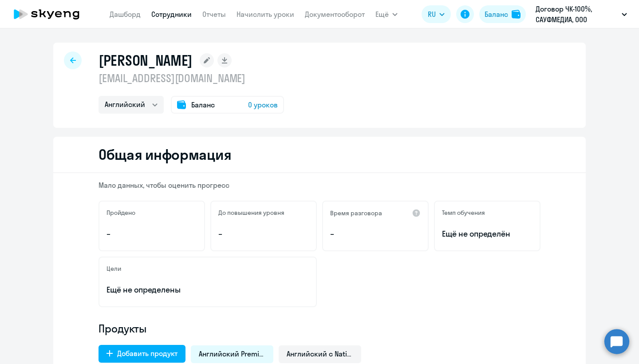 The height and width of the screenshot is (364, 639). I want to click on img: balance, so click(516, 14).